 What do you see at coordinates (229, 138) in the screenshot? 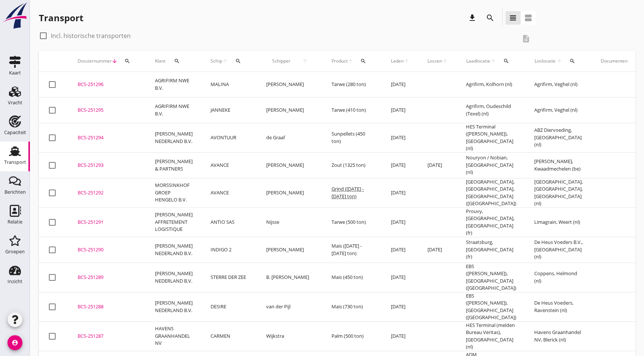
I see `td: AVONTUUR` at bounding box center [229, 138].